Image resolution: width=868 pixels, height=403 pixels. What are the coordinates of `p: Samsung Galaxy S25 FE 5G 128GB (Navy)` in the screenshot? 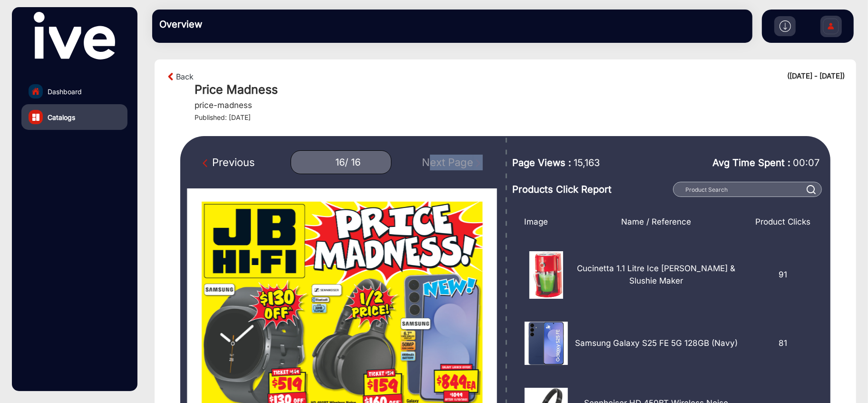 It's located at (656, 344).